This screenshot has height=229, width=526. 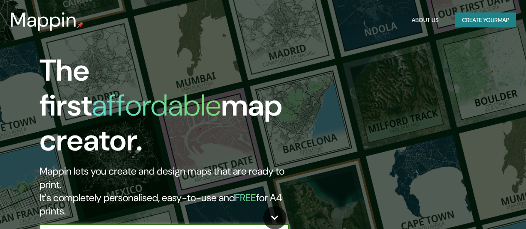 What do you see at coordinates (43, 20) in the screenshot?
I see `h3: Mappin` at bounding box center [43, 20].